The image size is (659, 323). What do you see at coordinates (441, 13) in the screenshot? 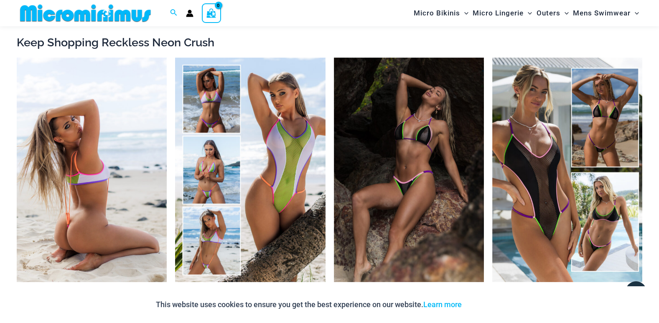
I see `a: Micro BikinisMenu ToggleMenu Toggle` at bounding box center [441, 13].